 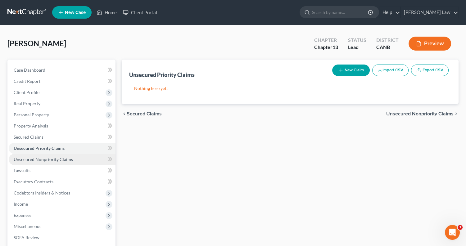 I want to click on span: Client Profile, so click(x=26, y=92).